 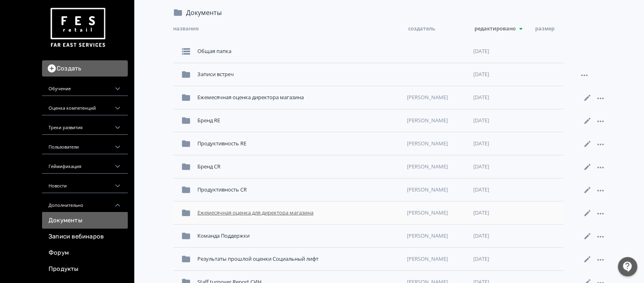 What do you see at coordinates (506, 28) in the screenshot?
I see `div: Редактировано` at bounding box center [506, 28].